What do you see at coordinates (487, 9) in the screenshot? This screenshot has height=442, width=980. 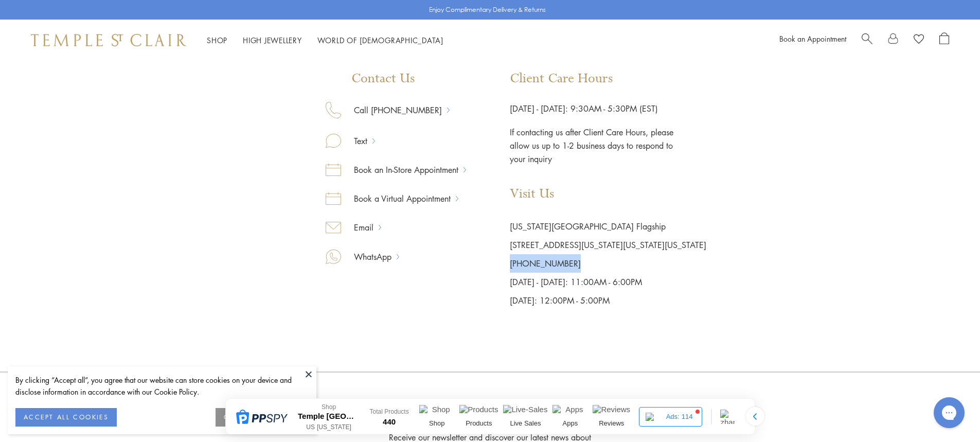 I see `p: Enjoy Complimentary Delivery & Returns` at bounding box center [487, 9].